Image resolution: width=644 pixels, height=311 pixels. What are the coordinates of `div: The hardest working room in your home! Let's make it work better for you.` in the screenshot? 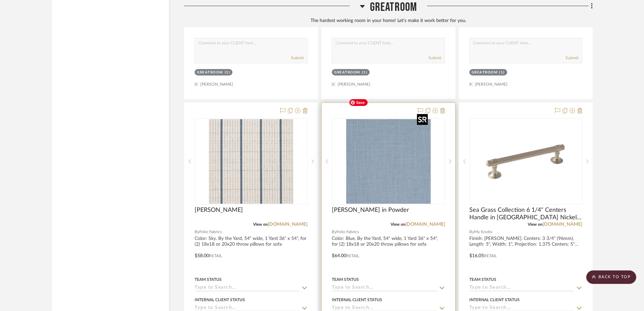 It's located at (388, 21).